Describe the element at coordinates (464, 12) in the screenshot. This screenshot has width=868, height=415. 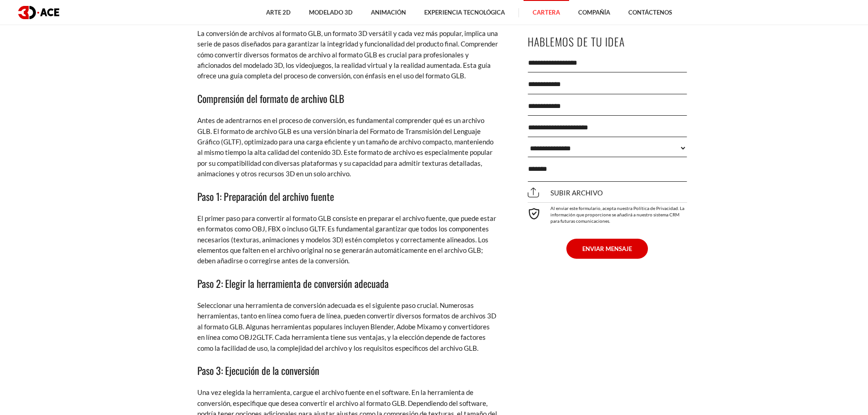
I see `font: Experiencia tecnológica` at that location.